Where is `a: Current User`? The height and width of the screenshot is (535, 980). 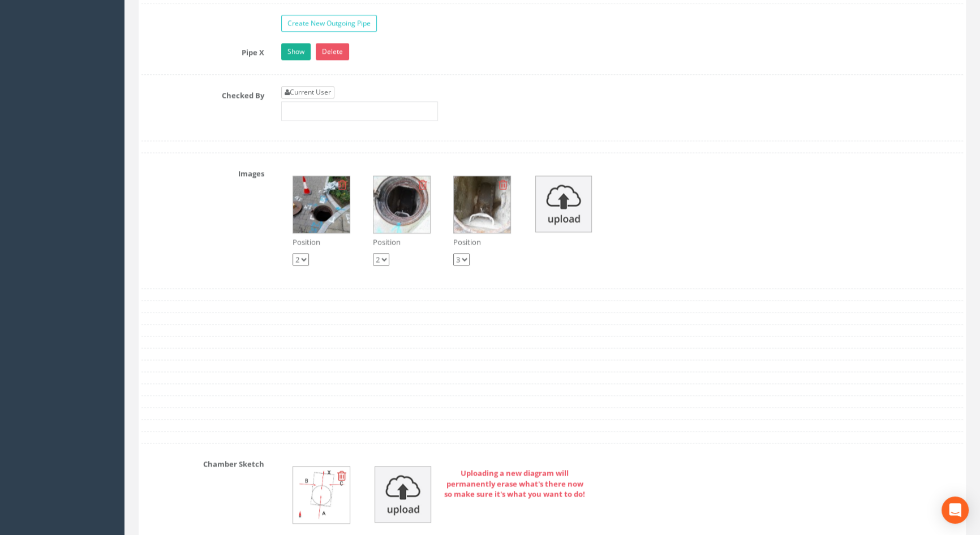 a: Current User is located at coordinates (308, 92).